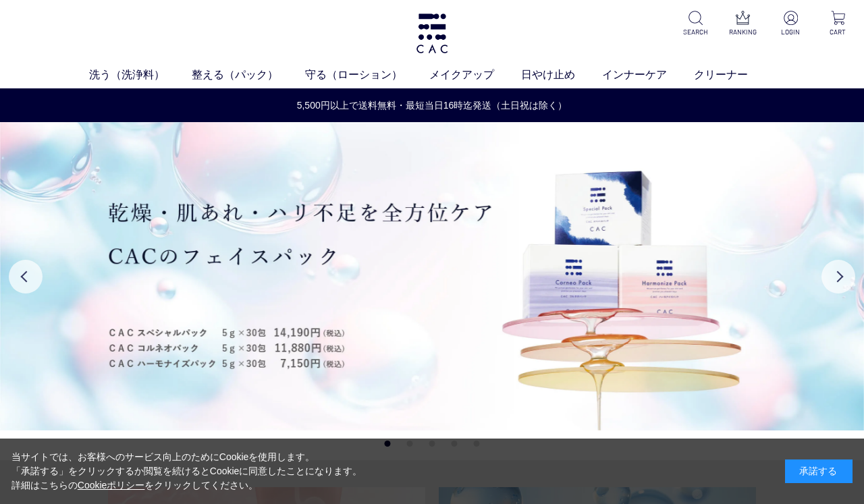 Image resolution: width=864 pixels, height=504 pixels. What do you see at coordinates (187, 471) in the screenshot?
I see `div: 当サイトでは、お客様へのサービス向上のためにCookieを使用します。 「承諾する」をクリックするか閲覧を続けるとCookieに同意したことになります。 詳細はこちらの をクリックしてください。` at bounding box center [187, 471].